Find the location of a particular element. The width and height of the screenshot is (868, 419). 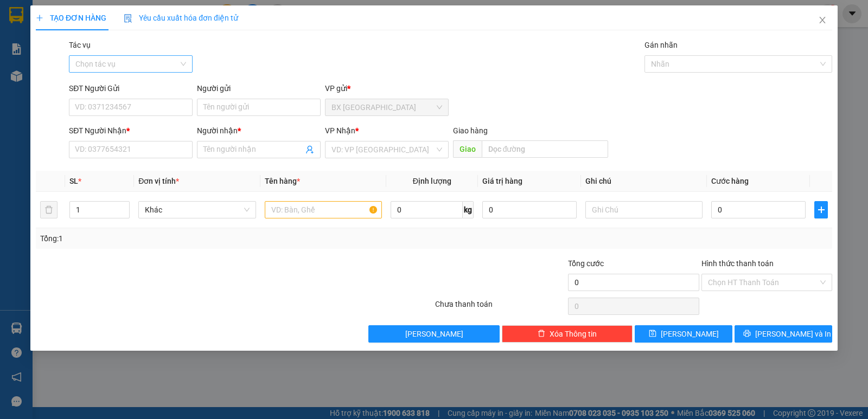

div: VP gửi is located at coordinates (387, 88).